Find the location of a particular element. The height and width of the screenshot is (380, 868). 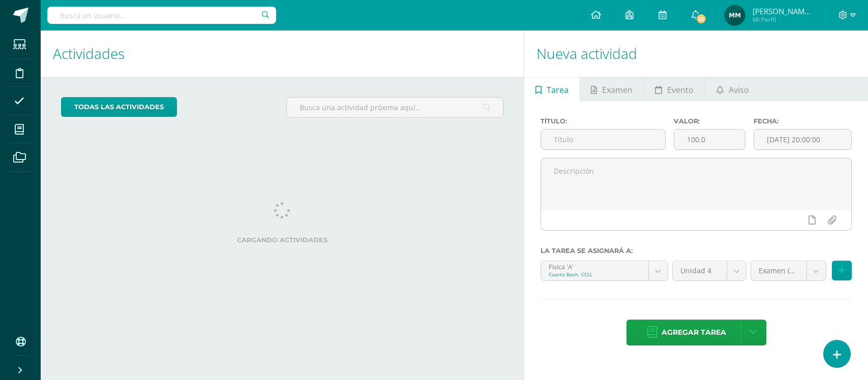

label: Valor: is located at coordinates (709, 121).